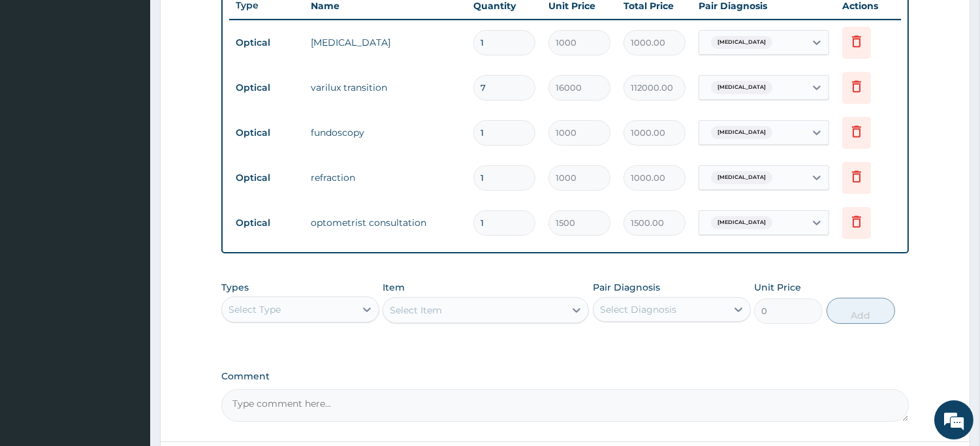 The height and width of the screenshot is (446, 980). Describe the element at coordinates (144, 81) in the screenshot. I see `div: Chat with us now` at that location.